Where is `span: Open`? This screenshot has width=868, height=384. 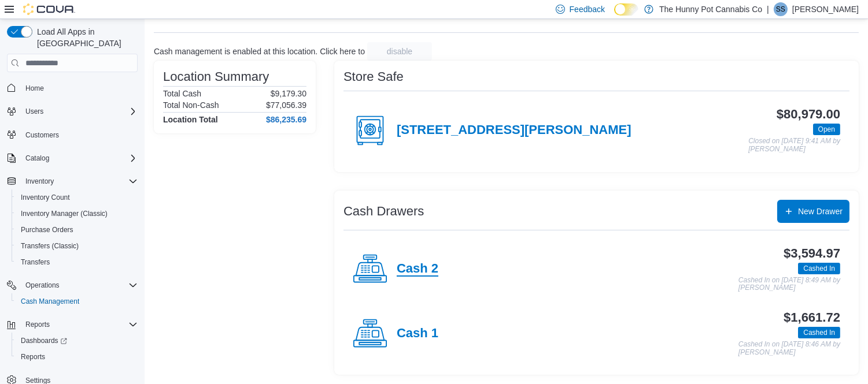
span: Open is located at coordinates (826, 129).